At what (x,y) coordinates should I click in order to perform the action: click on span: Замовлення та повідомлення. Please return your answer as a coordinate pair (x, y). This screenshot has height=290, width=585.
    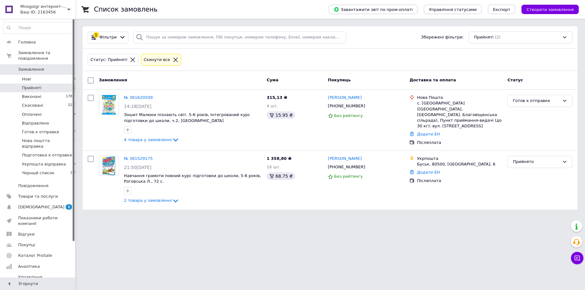
    Looking at the image, I should click on (47, 56).